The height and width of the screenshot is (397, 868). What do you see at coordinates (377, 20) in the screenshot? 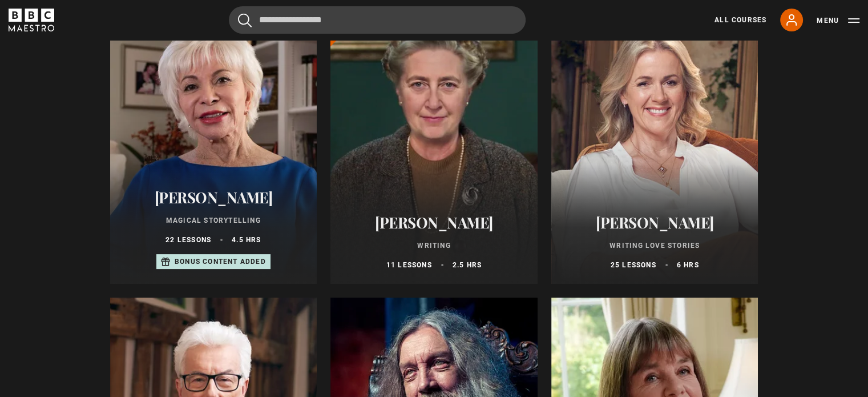
I see `input: Search` at bounding box center [377, 20].